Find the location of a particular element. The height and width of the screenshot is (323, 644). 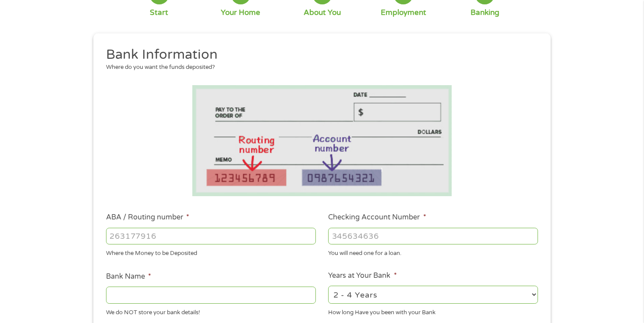

div: About You is located at coordinates (322, 12).